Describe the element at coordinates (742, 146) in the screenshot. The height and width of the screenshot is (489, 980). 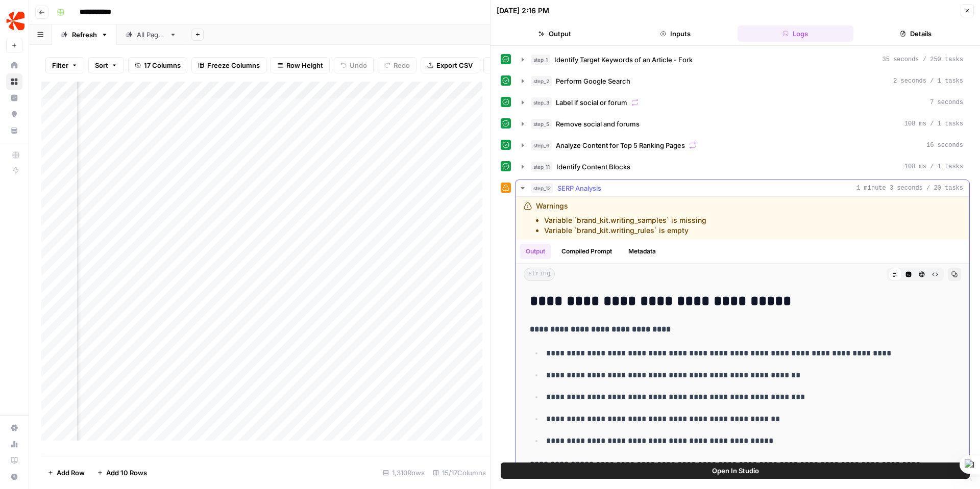
I see `button: 16 seconds` at that location.